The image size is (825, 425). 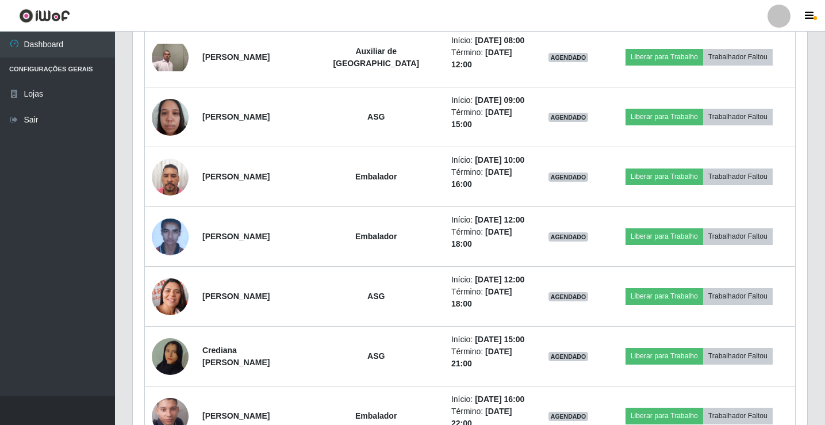 I want to click on img: 1735300261799.jpeg, so click(x=170, y=176).